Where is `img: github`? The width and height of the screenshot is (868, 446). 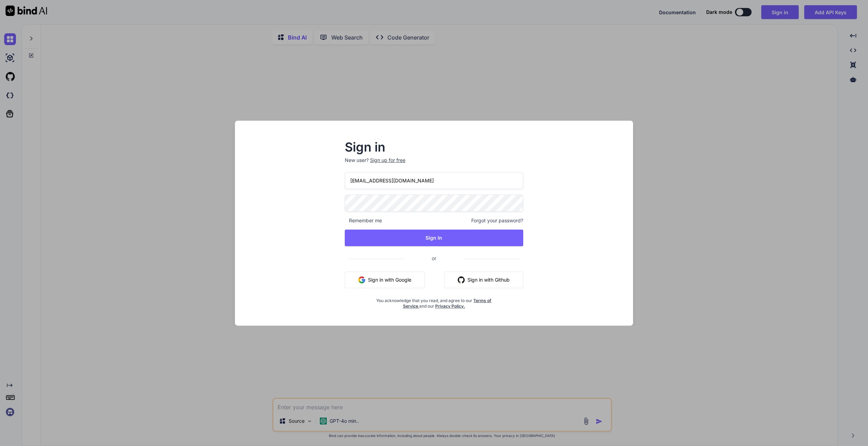 img: github is located at coordinates (462, 280).